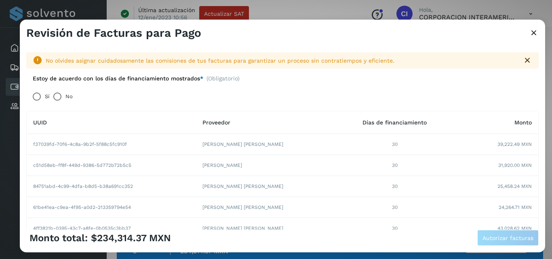 Image resolution: width=552 pixels, height=259 pixels. What do you see at coordinates (40, 123) in the screenshot?
I see `span: UUID` at bounding box center [40, 123].